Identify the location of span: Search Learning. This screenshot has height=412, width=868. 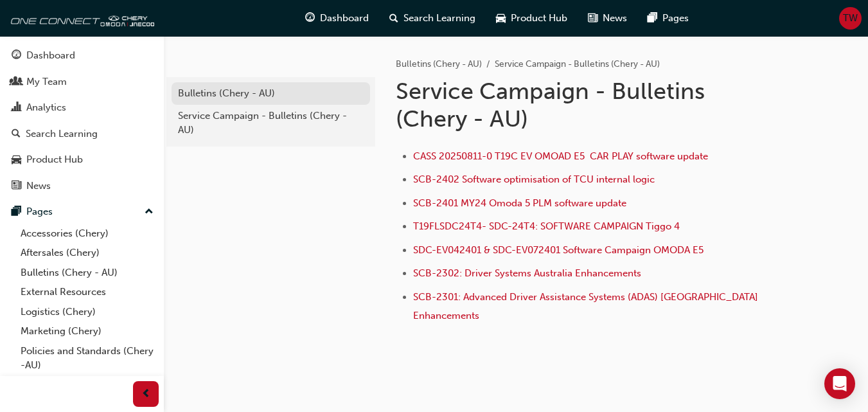
(439, 18).